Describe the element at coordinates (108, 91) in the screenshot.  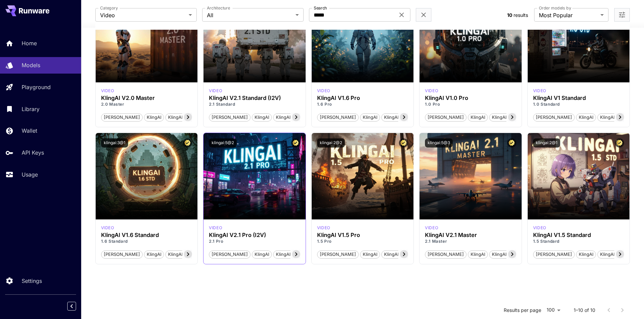
I see `div: klingai_2_0_master` at that location.